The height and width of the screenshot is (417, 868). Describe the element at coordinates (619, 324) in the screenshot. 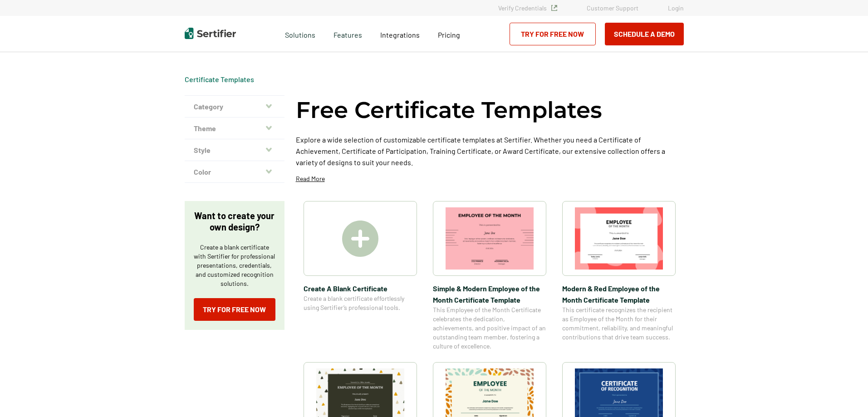

I see `span: This certificate recognizes the recipient as Employee of the Month for their commitment, reliabil...` at that location.